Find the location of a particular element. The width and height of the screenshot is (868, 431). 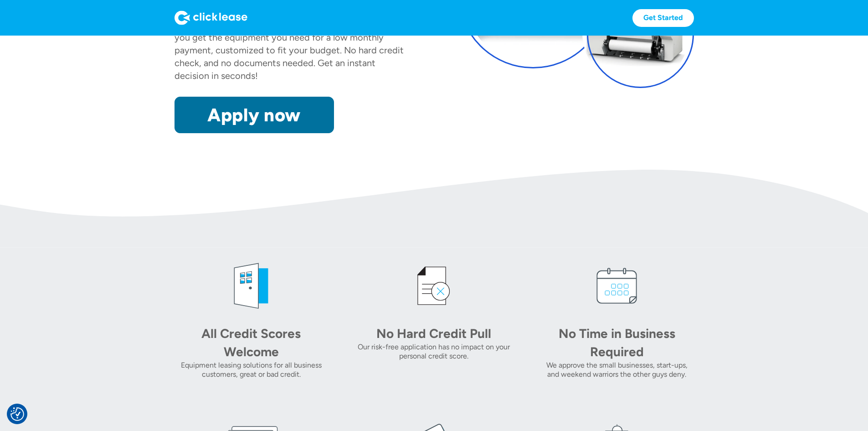

img: Logo is located at coordinates (211, 18).